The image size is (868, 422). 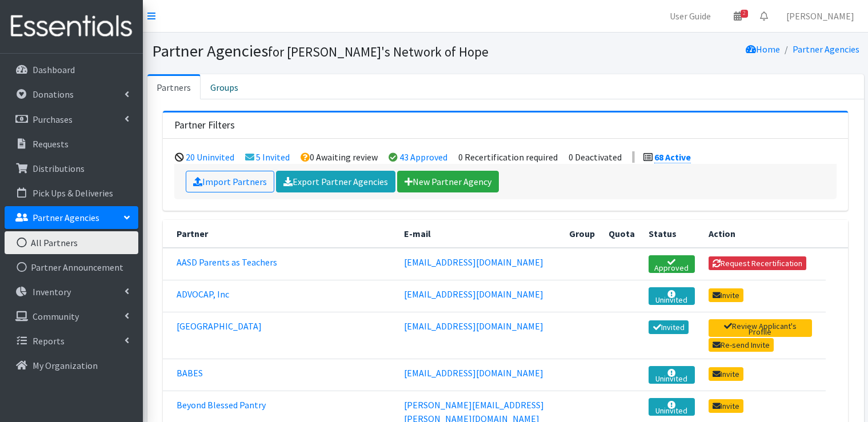 I want to click on a: Inventory, so click(x=72, y=292).